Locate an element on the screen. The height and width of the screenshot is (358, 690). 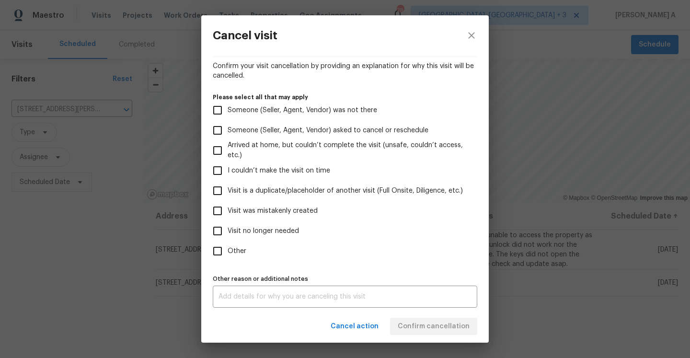
span: Confirm your visit cancellation by providing an explanation for why this visit will be cancelled. is located at coordinates (345, 71).